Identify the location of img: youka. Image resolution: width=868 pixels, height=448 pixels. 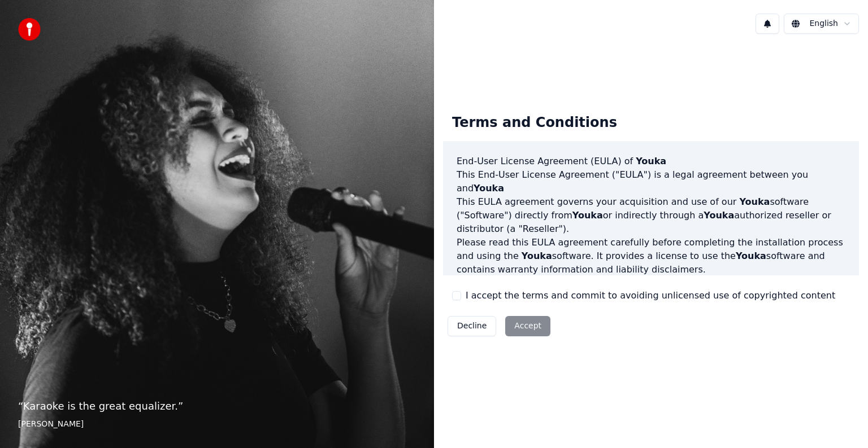
(29, 29).